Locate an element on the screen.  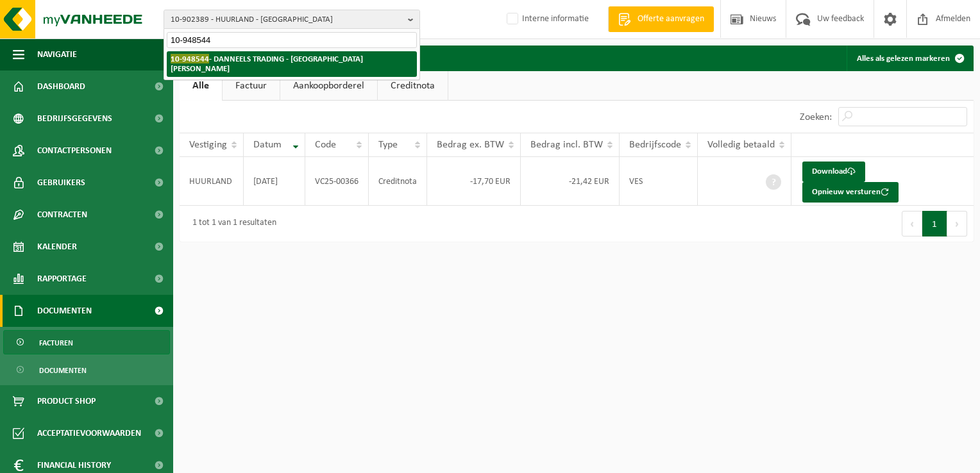
span: Contracten is located at coordinates (62, 214).